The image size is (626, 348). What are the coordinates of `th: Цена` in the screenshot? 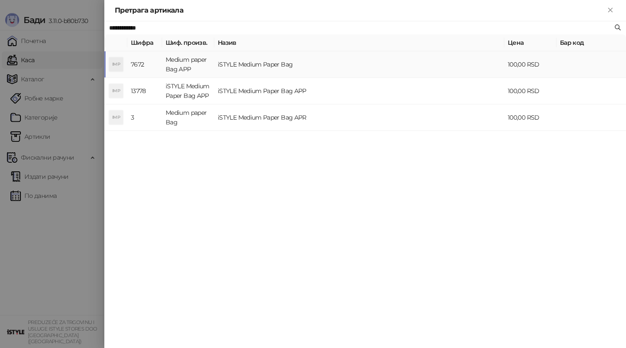 It's located at (531, 43).